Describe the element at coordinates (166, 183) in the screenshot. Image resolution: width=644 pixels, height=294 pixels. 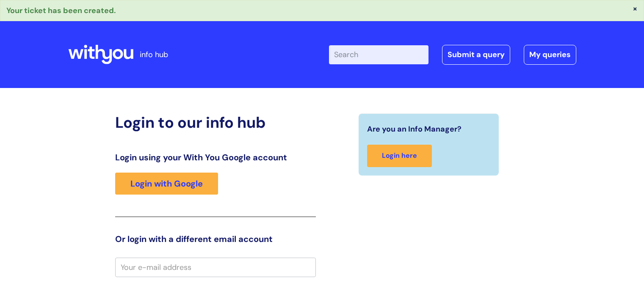
I see `a: Login with Google` at that location.